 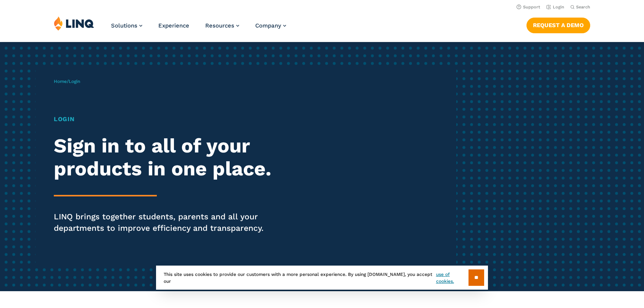 What do you see at coordinates (74, 23) in the screenshot?
I see `img: LINQ | K‑12 Software` at bounding box center [74, 23].